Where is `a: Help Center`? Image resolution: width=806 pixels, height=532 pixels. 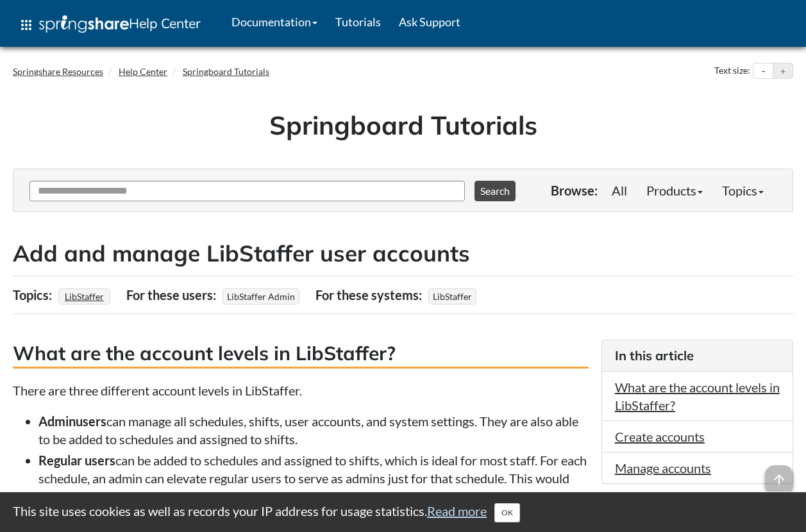 a: Help Center is located at coordinates (143, 71).